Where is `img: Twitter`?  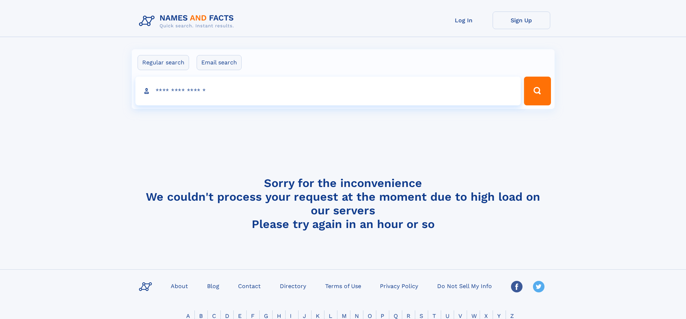
img: Twitter is located at coordinates (539, 287).